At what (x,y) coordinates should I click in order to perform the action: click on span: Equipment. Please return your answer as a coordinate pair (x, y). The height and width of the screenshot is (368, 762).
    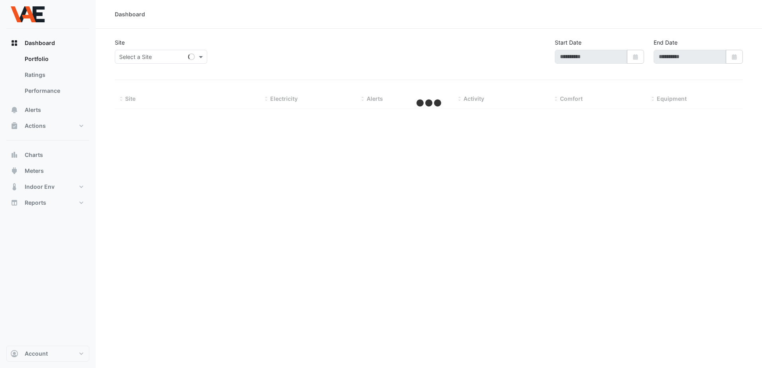
    Looking at the image, I should click on (672, 98).